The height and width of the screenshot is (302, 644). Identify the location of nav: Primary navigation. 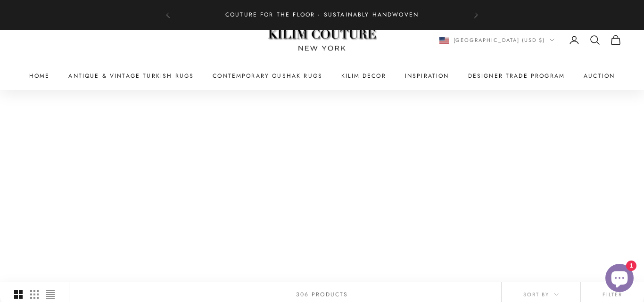
(322, 77).